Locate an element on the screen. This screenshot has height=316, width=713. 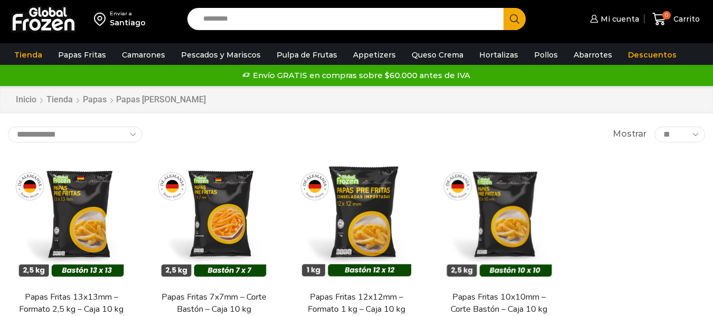
div: Enviar a is located at coordinates (128, 14).